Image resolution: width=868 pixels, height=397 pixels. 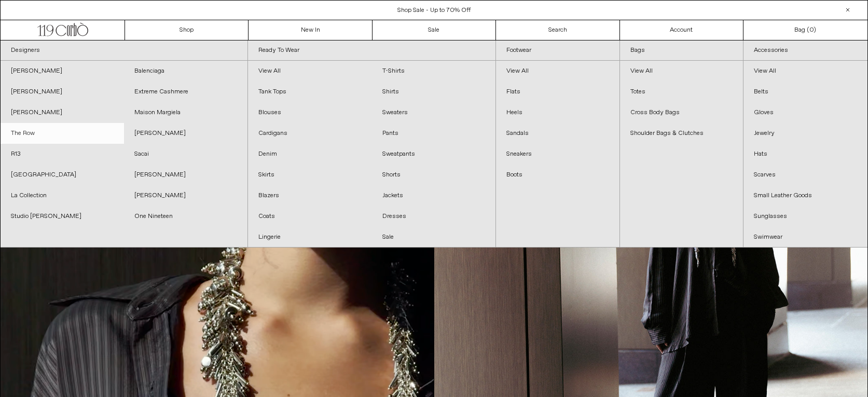 I want to click on a: Bag (), so click(x=805, y=30).